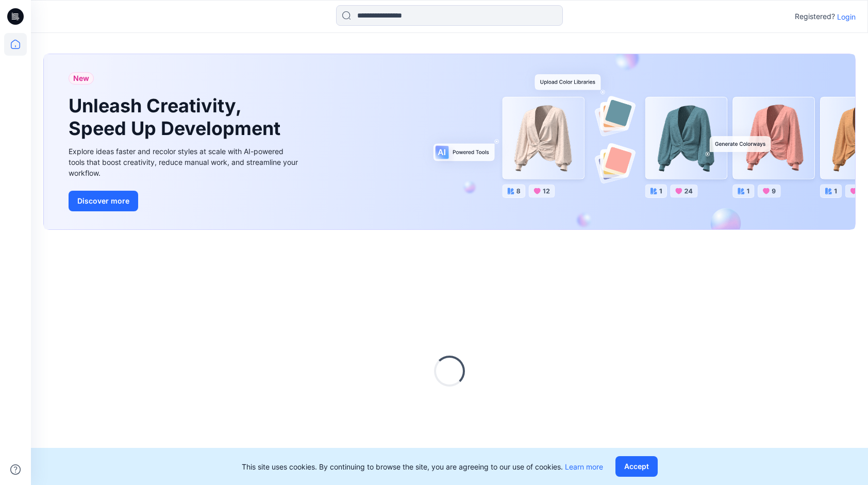 This screenshot has height=485, width=868. What do you see at coordinates (584, 466) in the screenshot?
I see `a: Learn more` at bounding box center [584, 466].